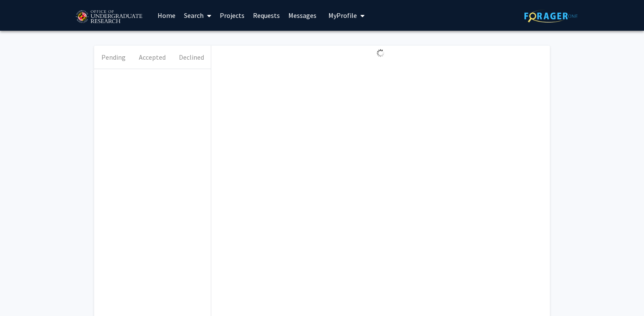 This screenshot has height=316, width=644. I want to click on img: University of Maryland Logo, so click(109, 17).